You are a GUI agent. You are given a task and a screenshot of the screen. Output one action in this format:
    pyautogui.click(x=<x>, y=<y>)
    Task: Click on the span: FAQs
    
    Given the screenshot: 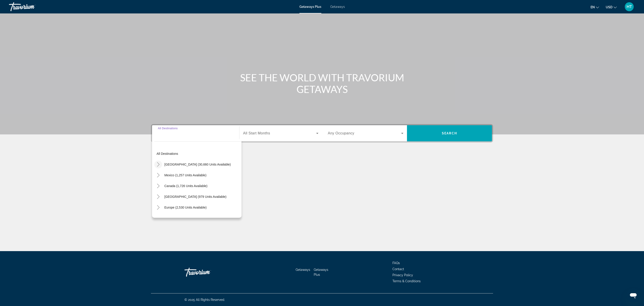 What is the action you would take?
    pyautogui.click(x=396, y=263)
    